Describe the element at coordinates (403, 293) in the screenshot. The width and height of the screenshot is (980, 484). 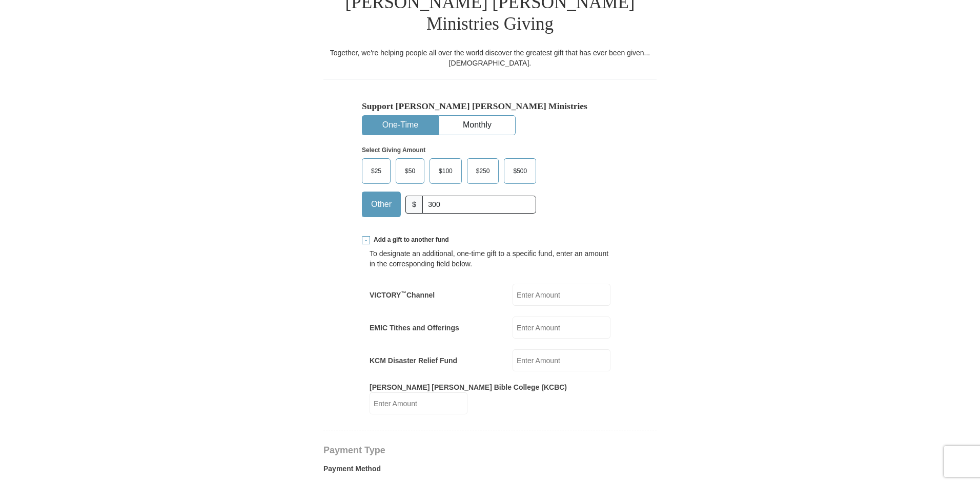
I see `sup: ™` at that location.